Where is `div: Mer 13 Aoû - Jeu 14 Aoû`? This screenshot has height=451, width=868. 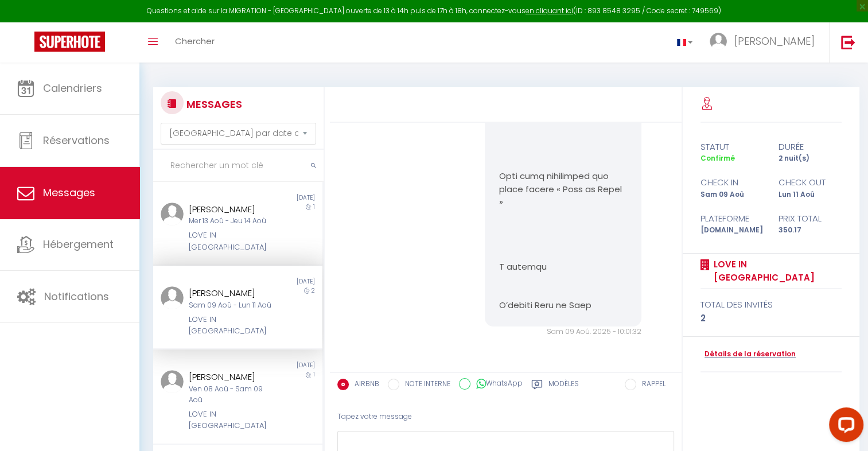
div: Mer 13 Aoû - Jeu 14 Aoû is located at coordinates (231, 221).